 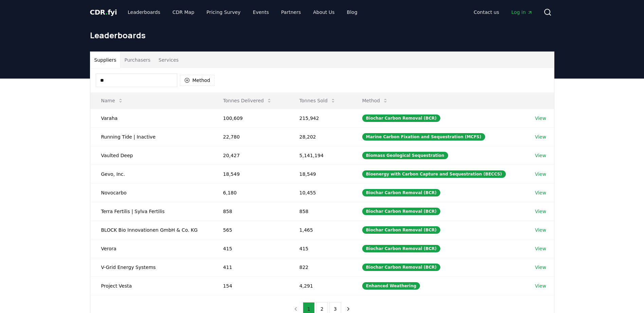 What do you see at coordinates (144, 12) in the screenshot?
I see `a: Leaderboards` at bounding box center [144, 12].